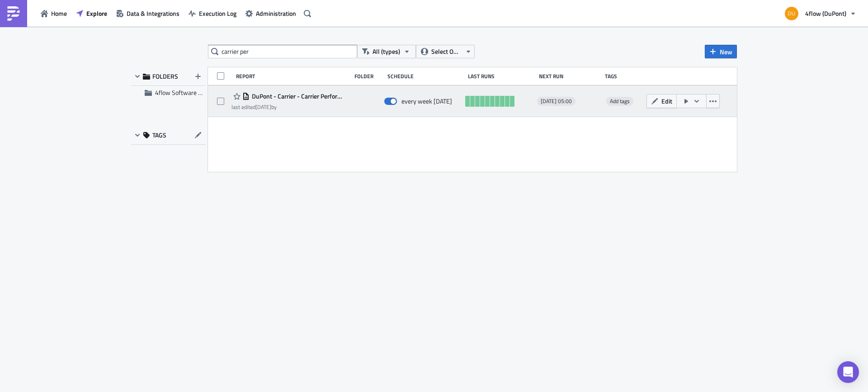 The height and width of the screenshot is (392, 868). What do you see at coordinates (720, 52) in the screenshot?
I see `button: New` at bounding box center [720, 52].